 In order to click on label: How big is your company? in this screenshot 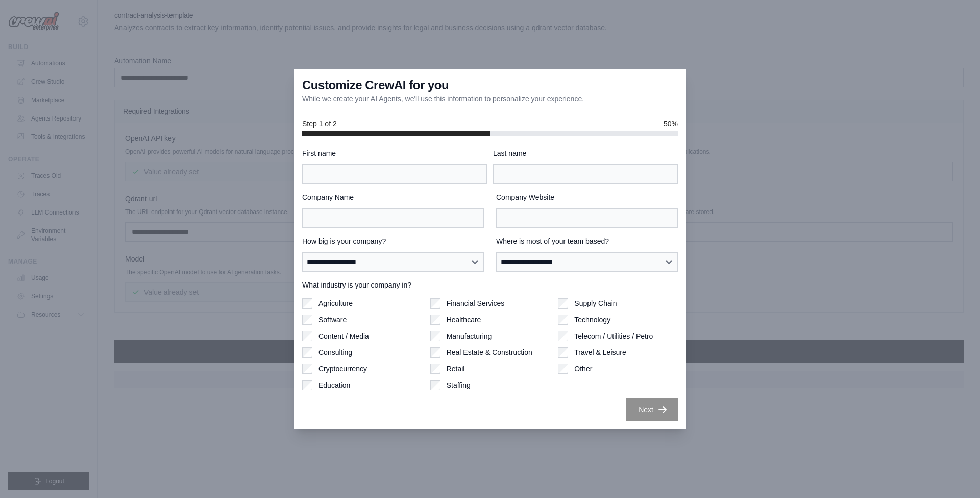, I will do `click(393, 241)`.